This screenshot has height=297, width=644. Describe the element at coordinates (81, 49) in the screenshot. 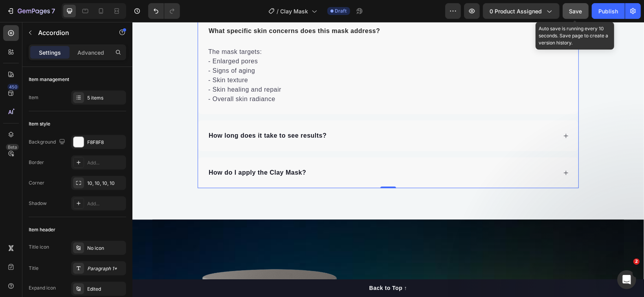

I see `img: tab_keywords_by_traffic_grey.svg` at that location.